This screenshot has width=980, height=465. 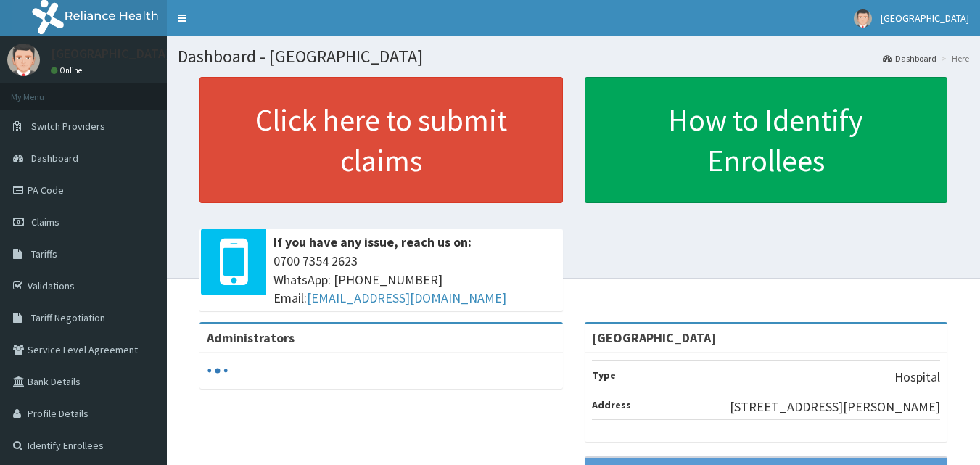 I want to click on a: Online, so click(x=68, y=70).